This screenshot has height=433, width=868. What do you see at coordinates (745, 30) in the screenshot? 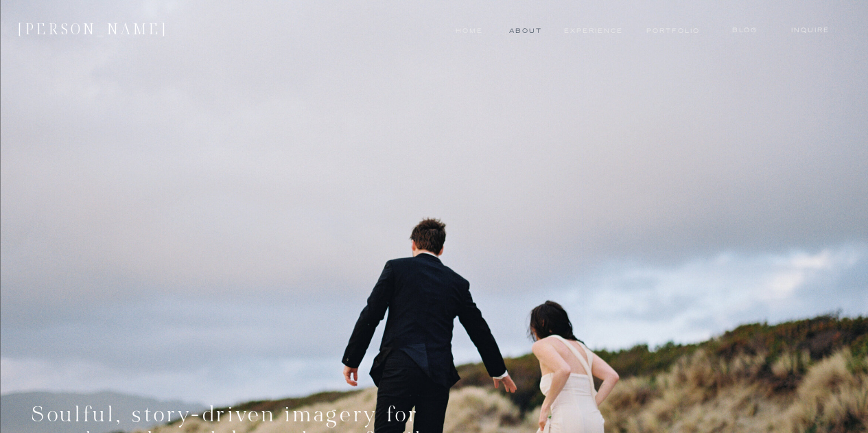
I see `nav: blog` at bounding box center [745, 30].